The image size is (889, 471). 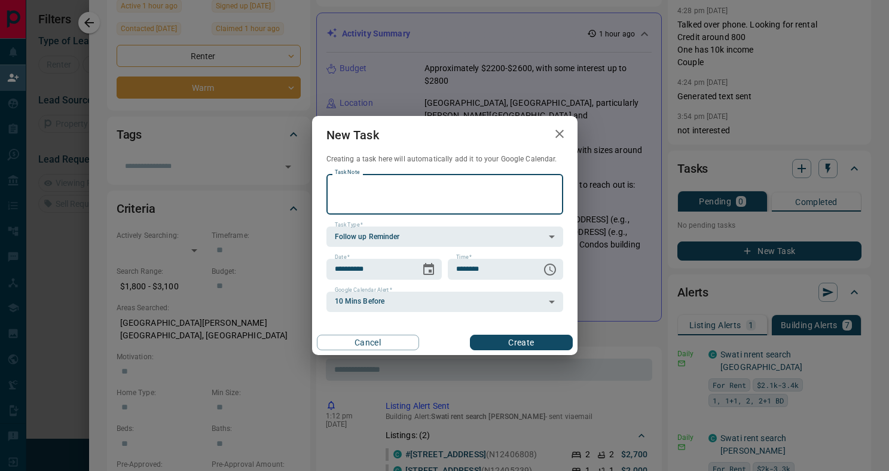 What do you see at coordinates (349, 225) in the screenshot?
I see `label: Task Type` at bounding box center [349, 225].